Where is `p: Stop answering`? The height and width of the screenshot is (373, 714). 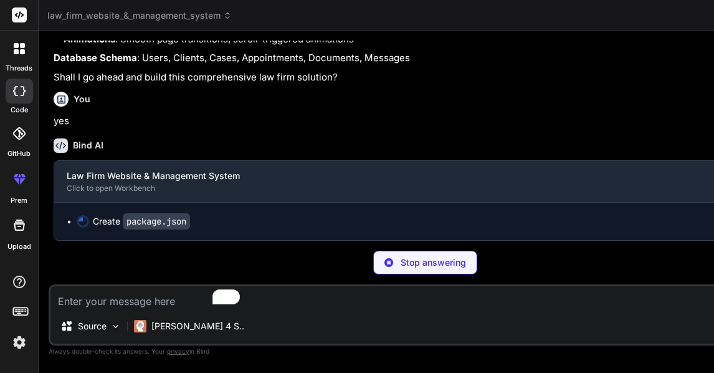 p: Stop answering is located at coordinates (433, 262).